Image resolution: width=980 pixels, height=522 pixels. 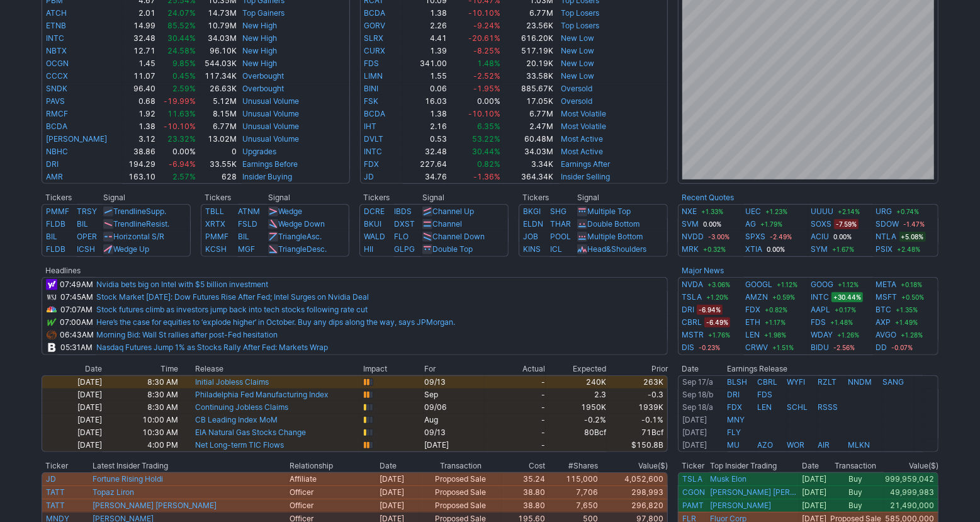 What do you see at coordinates (612, 224) in the screenshot?
I see `a: Double Bottom` at bounding box center [612, 224].